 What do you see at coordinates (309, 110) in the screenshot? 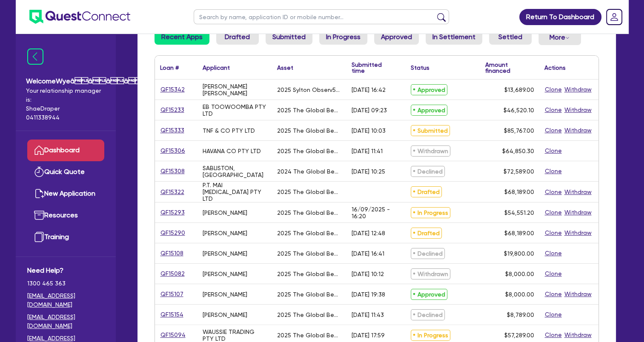
I see `div: 2025 The Global Beauty Group SuperLUX` at bounding box center [309, 110].